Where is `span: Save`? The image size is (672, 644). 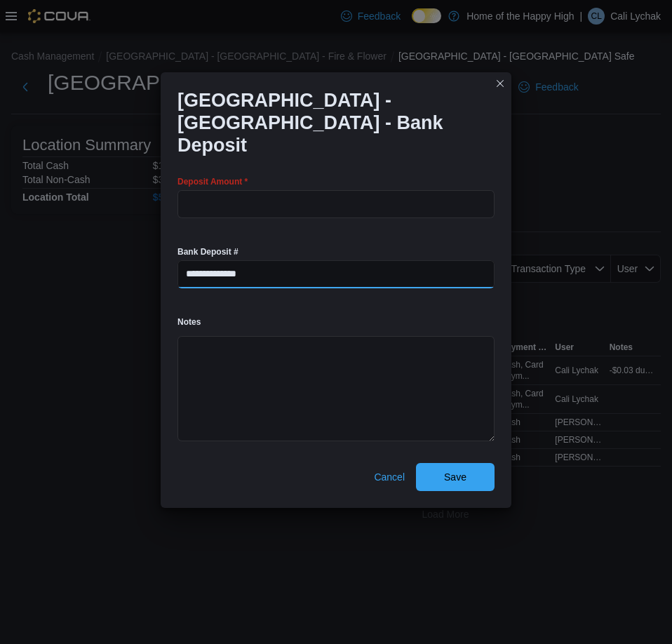 span: Save is located at coordinates (456, 477).